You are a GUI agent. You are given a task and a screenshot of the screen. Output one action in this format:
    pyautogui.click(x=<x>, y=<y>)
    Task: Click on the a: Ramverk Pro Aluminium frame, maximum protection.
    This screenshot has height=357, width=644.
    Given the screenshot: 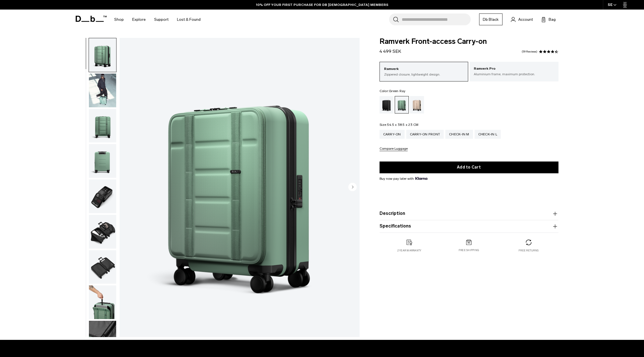 What is the action you would take?
    pyautogui.click(x=514, y=71)
    